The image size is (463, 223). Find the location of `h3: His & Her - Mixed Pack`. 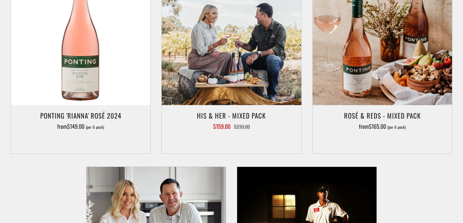

h3: His & Her - Mixed Pack is located at coordinates (231, 115).